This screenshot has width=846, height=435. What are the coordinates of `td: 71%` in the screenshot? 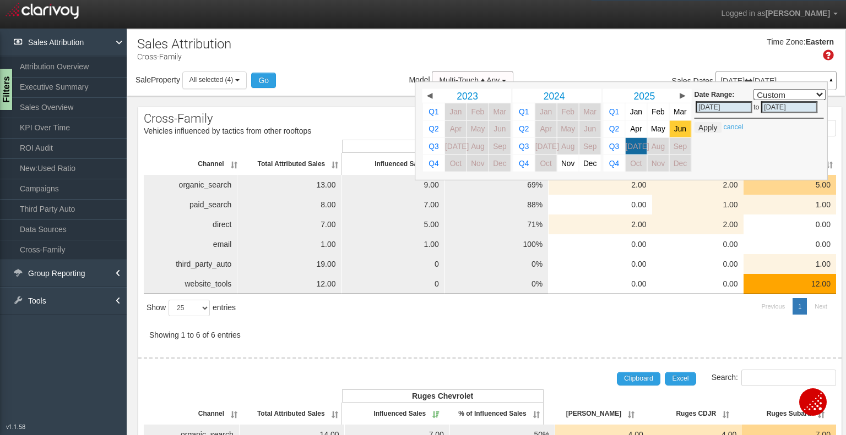 It's located at (497, 225).